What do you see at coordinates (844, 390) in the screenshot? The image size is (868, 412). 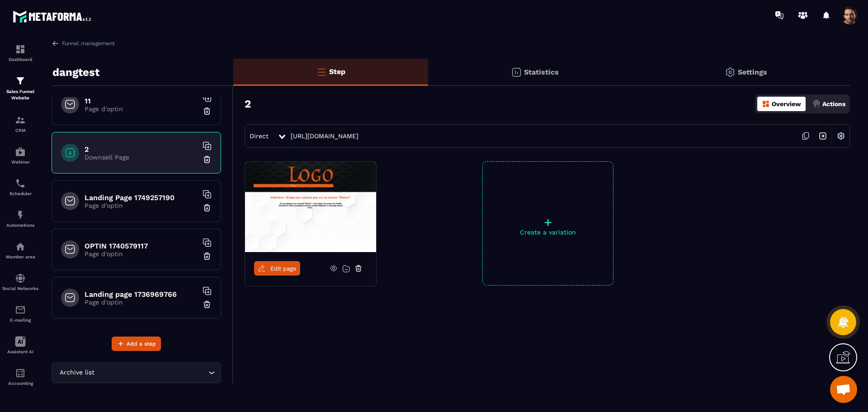 I see `div: Mở cuộc trò chuyện` at bounding box center [844, 390].